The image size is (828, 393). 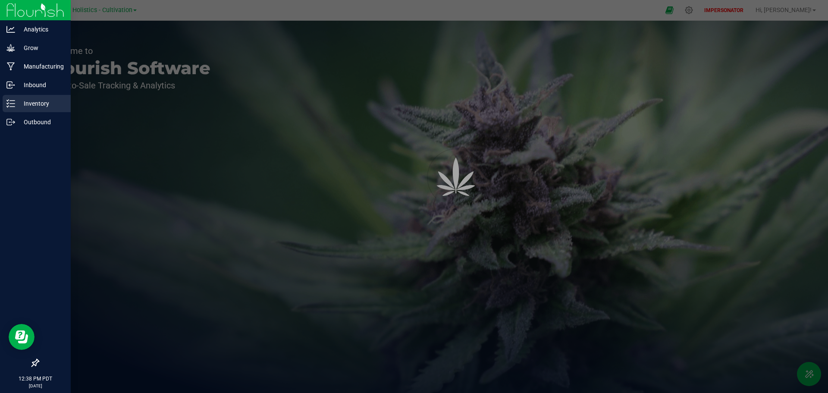 I want to click on inline-svg: Manufacturing, so click(x=11, y=66).